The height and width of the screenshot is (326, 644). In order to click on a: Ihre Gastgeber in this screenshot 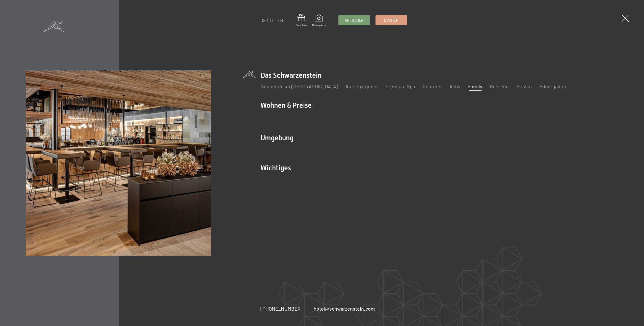, I will do `click(362, 86)`.